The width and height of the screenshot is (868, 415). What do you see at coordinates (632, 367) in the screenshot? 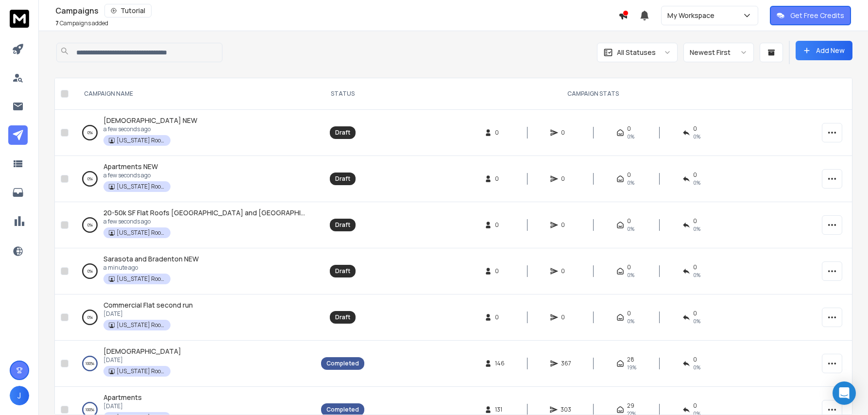
I see `span: 19 %` at bounding box center [632, 367].